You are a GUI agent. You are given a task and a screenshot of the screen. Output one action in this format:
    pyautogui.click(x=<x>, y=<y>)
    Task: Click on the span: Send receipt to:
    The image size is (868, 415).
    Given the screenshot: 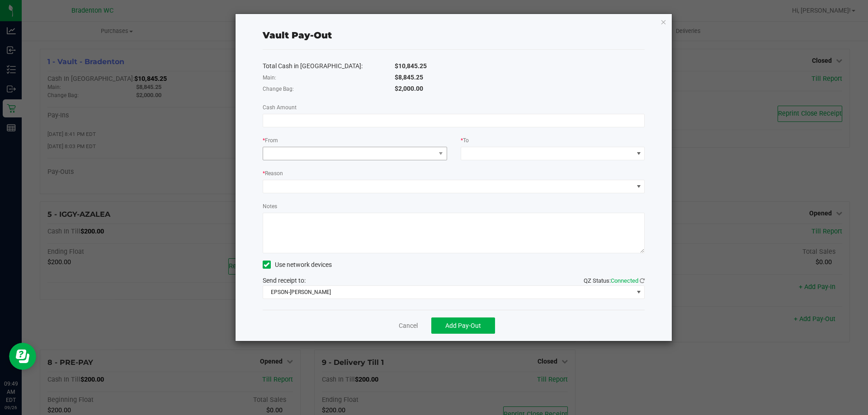 What is the action you would take?
    pyautogui.click(x=284, y=281)
    